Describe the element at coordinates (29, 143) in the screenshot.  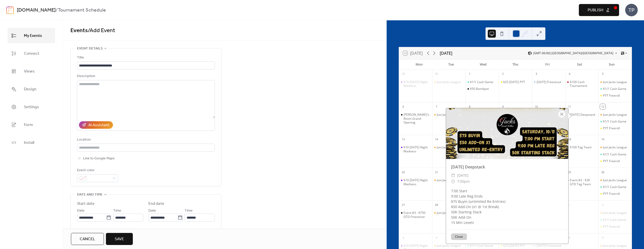
I see `span: Install` at that location.